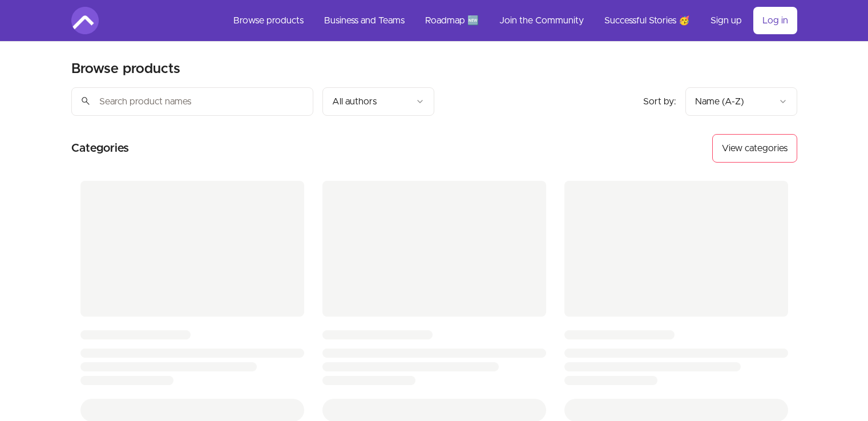 Image resolution: width=868 pixels, height=421 pixels. Describe the element at coordinates (647, 21) in the screenshot. I see `a: Successful Stories 🥳` at that location.